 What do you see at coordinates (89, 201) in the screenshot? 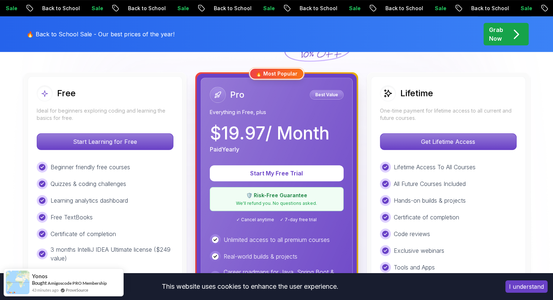
I see `p: Learning analytics dashboard` at bounding box center [89, 201].